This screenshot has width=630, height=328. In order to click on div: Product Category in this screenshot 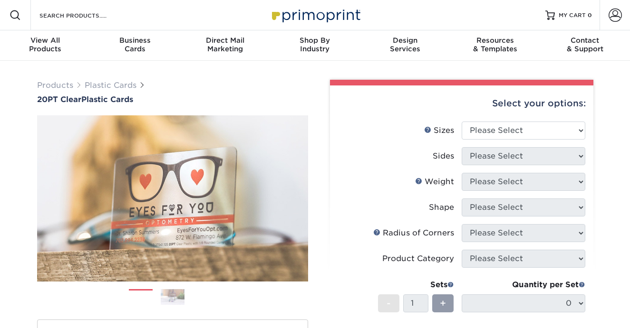, I will do `click(418, 259)`.